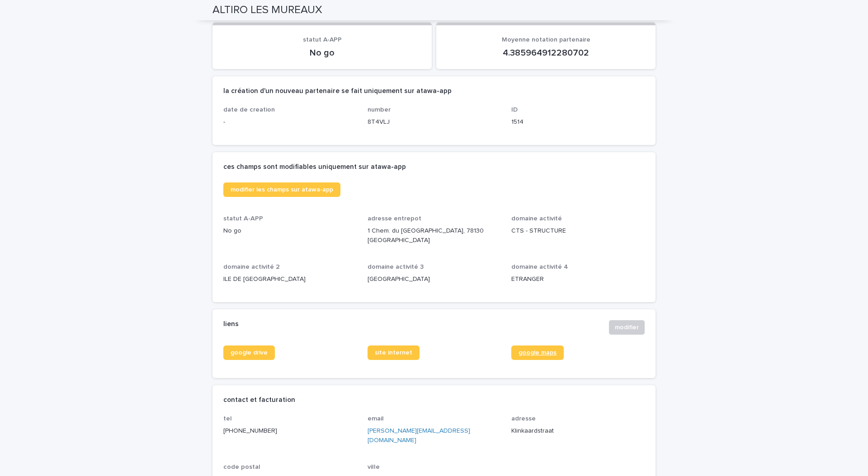  Describe the element at coordinates (249, 353) in the screenshot. I see `a: google drive` at that location.